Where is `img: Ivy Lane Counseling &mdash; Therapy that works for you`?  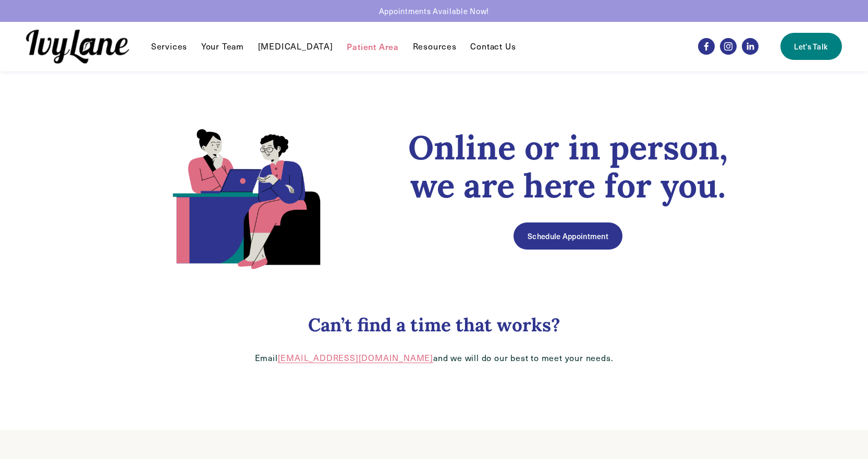 img: Ivy Lane Counseling &mdash; Therapy that works for you is located at coordinates (78, 46).